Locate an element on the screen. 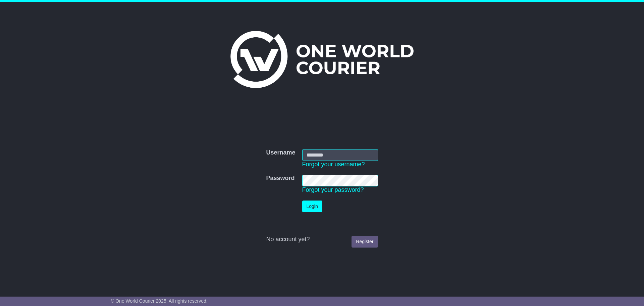 The width and height of the screenshot is (644, 306). a: Register is located at coordinates (365, 241).